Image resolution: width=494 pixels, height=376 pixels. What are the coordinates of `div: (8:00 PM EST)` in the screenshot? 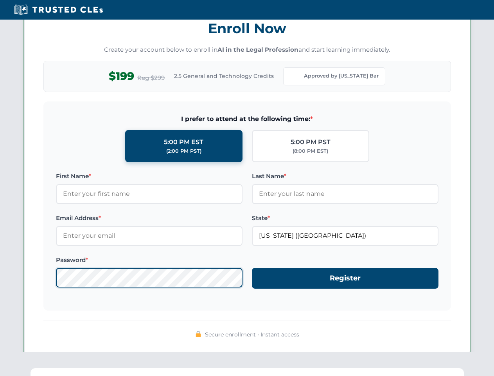 It's located at (310, 151).